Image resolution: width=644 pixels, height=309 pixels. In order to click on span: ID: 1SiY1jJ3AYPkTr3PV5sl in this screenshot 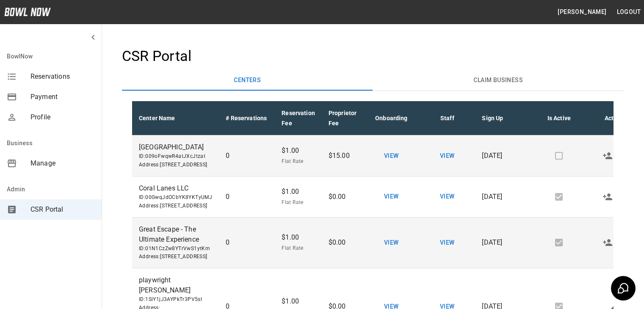, I will do `click(175, 300)`.